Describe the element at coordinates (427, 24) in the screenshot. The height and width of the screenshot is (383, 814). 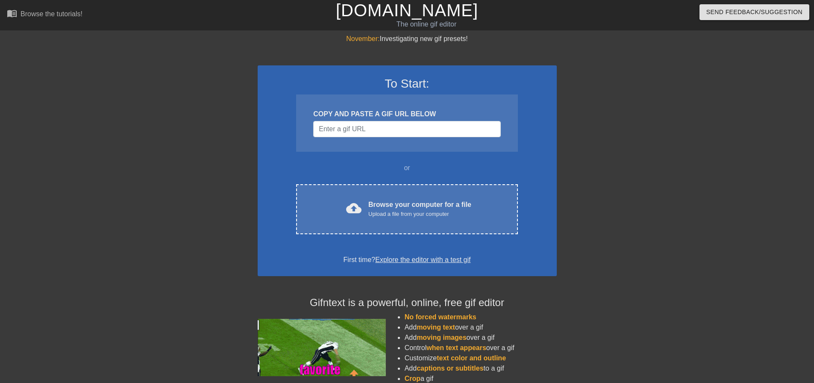
I see `div: The online gif editor` at that location.